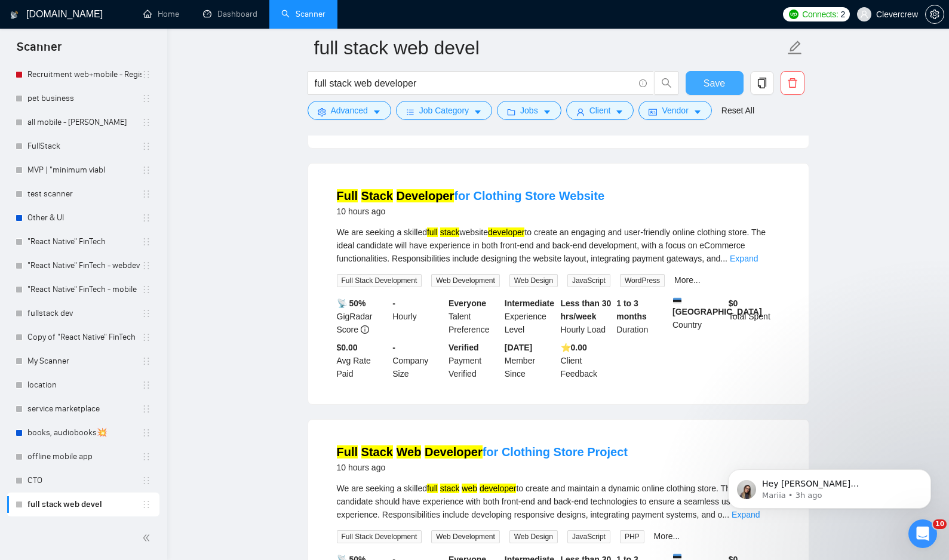 This screenshot has width=949, height=560. What do you see at coordinates (351, 303) in the screenshot?
I see `b: 📡 50%` at bounding box center [351, 303].